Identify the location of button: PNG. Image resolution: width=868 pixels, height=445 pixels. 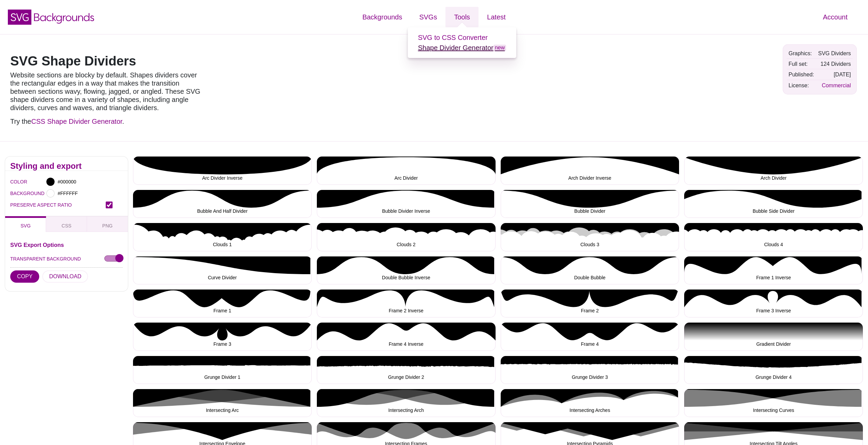
(107, 224).